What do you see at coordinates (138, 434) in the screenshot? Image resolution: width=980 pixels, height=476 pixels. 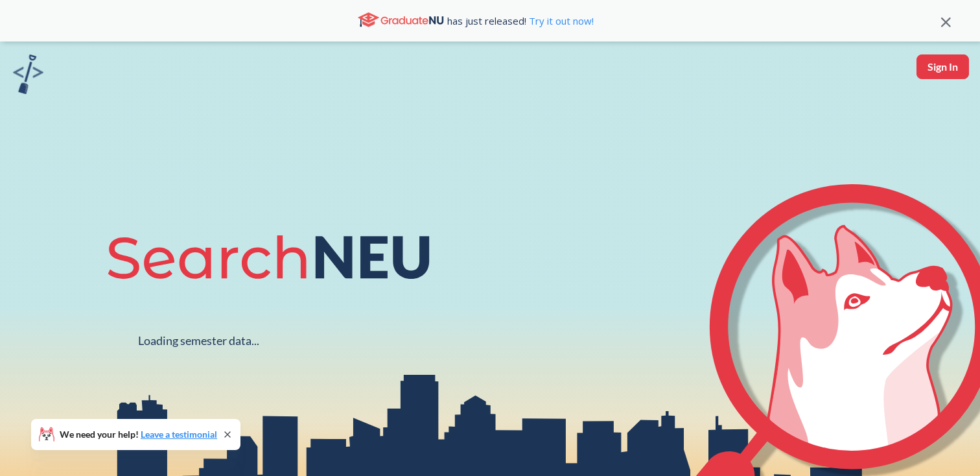 I see `span: We need your help!` at bounding box center [138, 434].